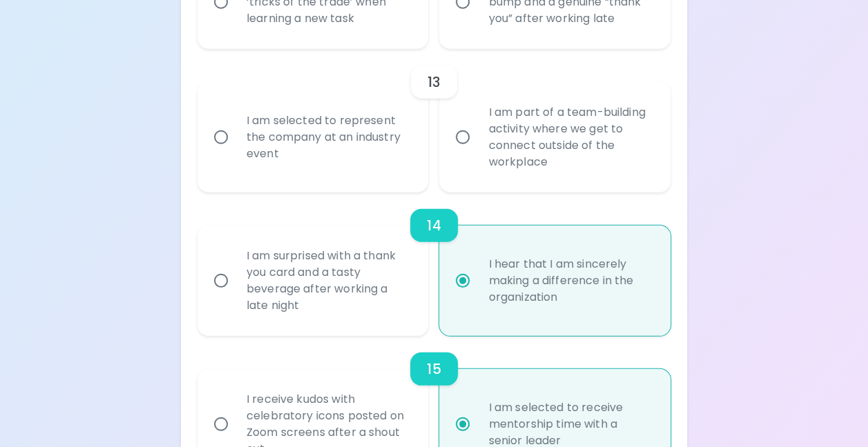  I want to click on div: I am surprised with a thank you card and a tasty beverage after working a late night, so click(328, 281).